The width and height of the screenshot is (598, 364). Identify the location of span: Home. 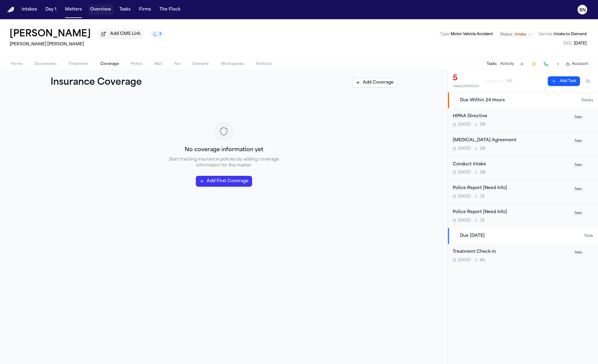
(16, 64).